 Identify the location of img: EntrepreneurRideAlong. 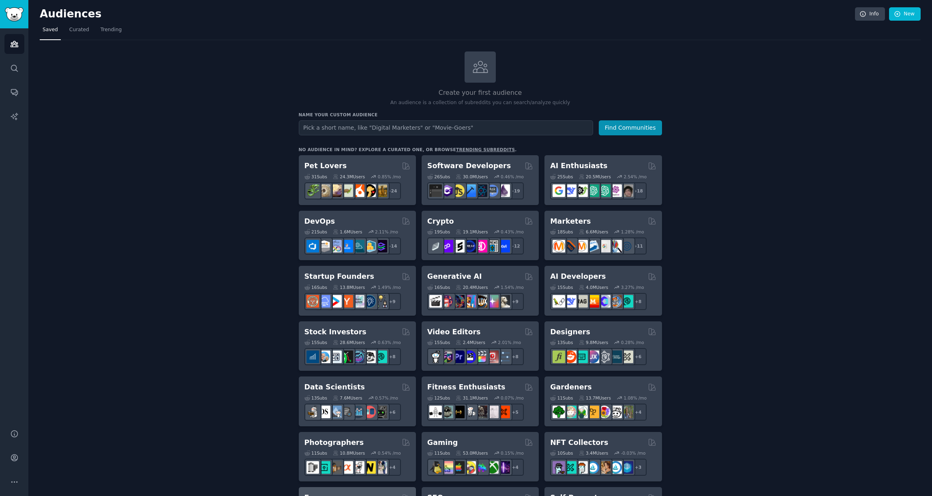
(313, 301).